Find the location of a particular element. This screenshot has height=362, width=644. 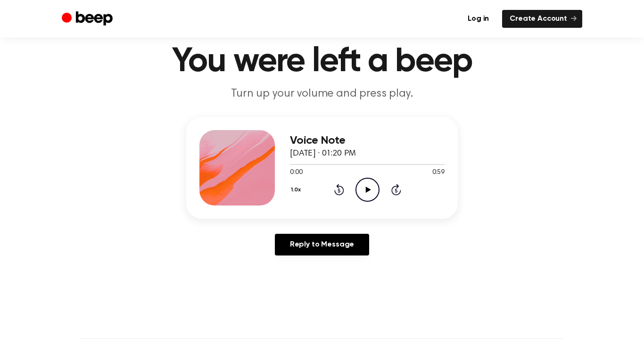

span: 0:00 is located at coordinates (296, 172).